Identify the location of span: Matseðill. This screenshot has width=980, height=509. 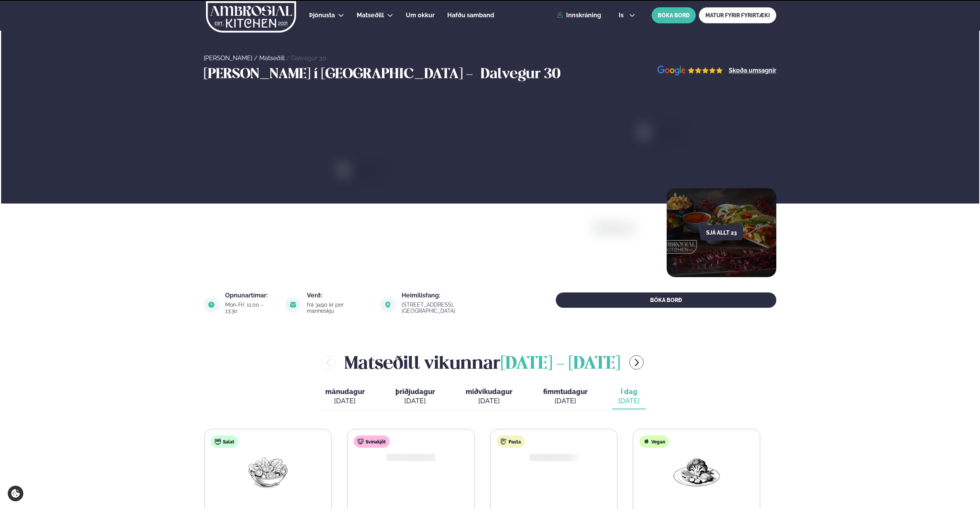
(370, 15).